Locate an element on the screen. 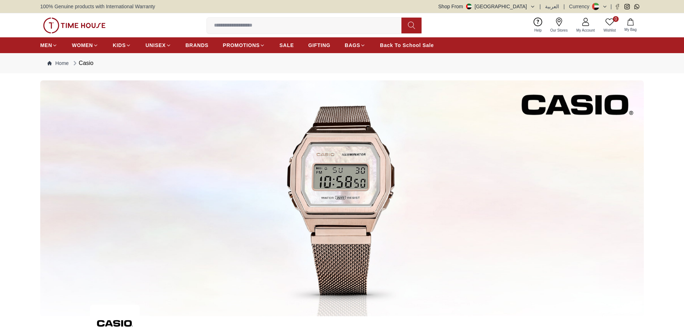 The height and width of the screenshot is (327, 684). a: Facebook is located at coordinates (618, 6).